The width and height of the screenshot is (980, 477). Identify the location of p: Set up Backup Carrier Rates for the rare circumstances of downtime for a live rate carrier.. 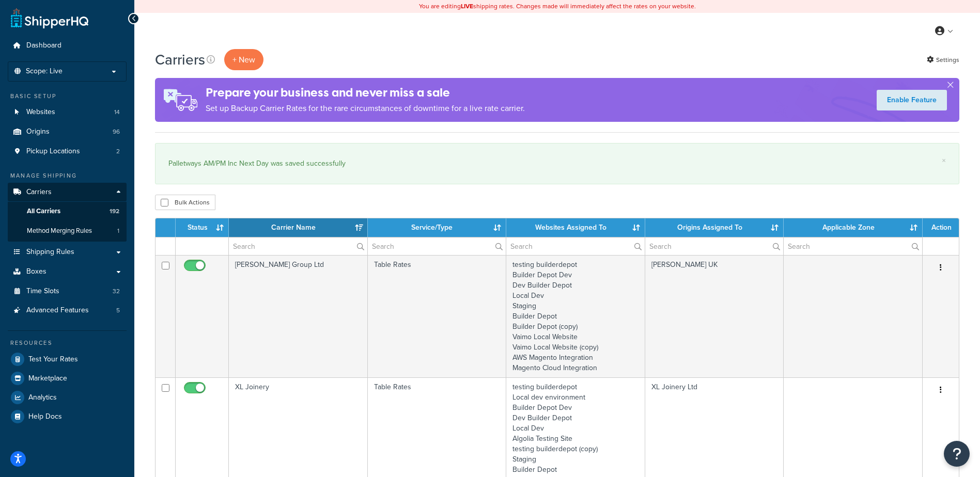
(365, 108).